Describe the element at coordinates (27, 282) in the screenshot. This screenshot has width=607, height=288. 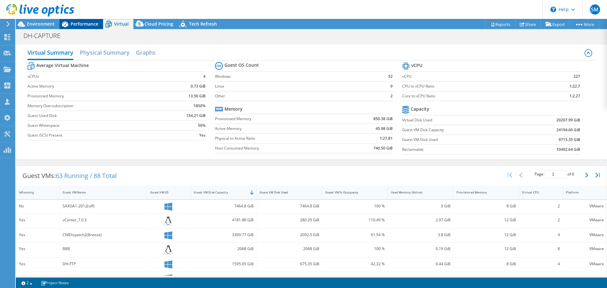
I see `a: 2` at that location.